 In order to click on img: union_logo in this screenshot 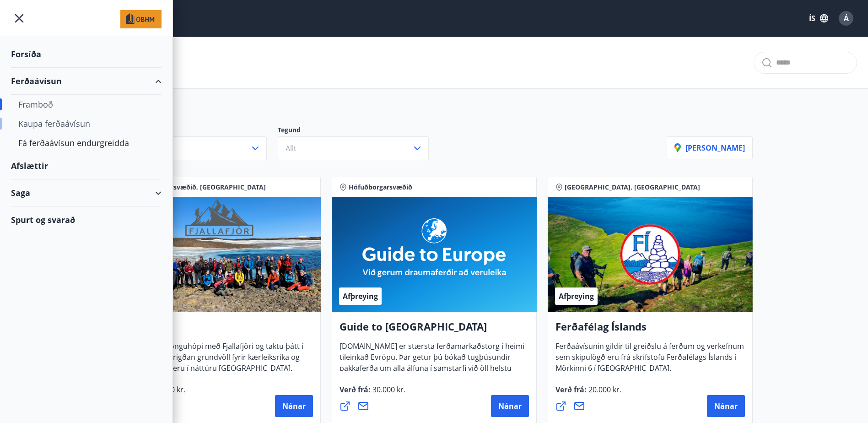, I will do `click(141, 19)`.